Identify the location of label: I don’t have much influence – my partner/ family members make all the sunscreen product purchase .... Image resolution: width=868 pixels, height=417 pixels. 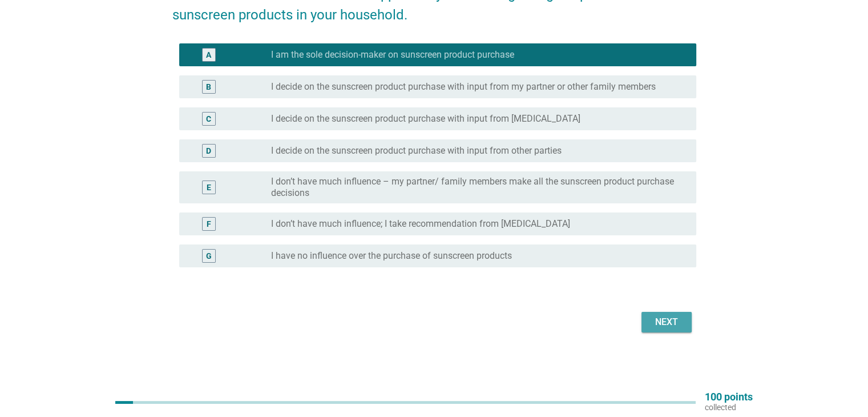
(475, 187).